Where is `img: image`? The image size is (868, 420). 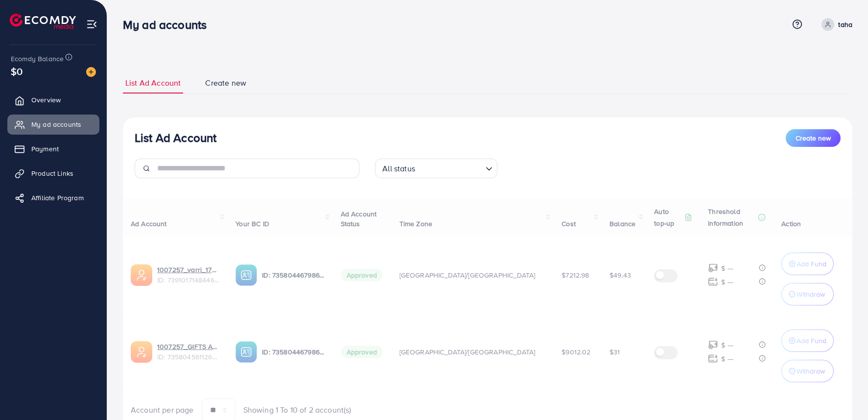
img: image is located at coordinates (91, 72).